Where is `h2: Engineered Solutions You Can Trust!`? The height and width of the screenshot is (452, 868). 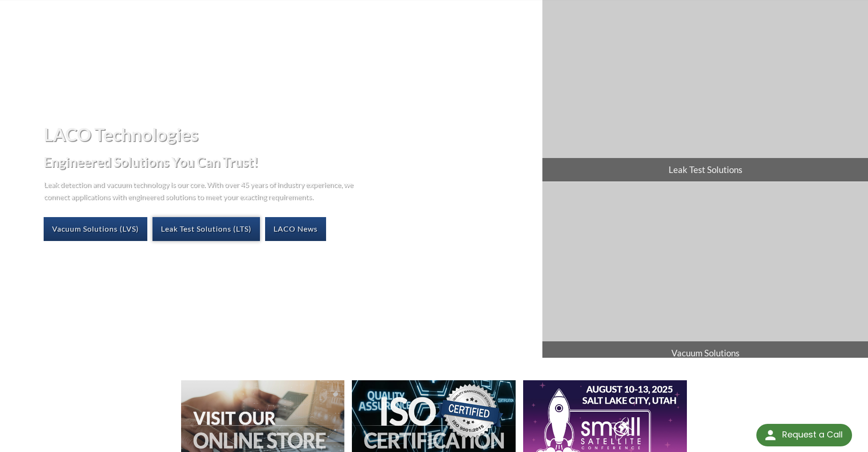 h2: Engineered Solutions You Can Trust! is located at coordinates (290, 162).